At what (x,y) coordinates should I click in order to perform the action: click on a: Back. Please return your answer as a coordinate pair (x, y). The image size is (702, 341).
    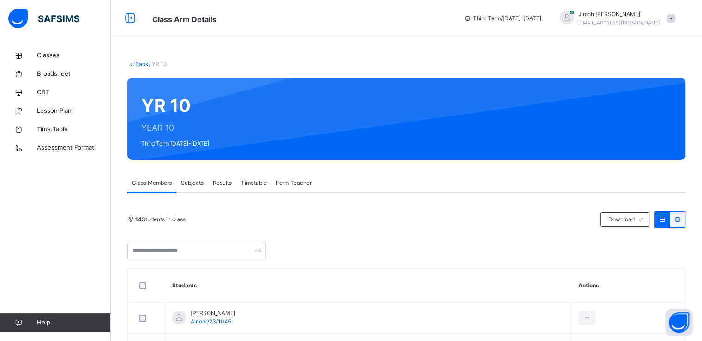
    Looking at the image, I should click on (142, 64).